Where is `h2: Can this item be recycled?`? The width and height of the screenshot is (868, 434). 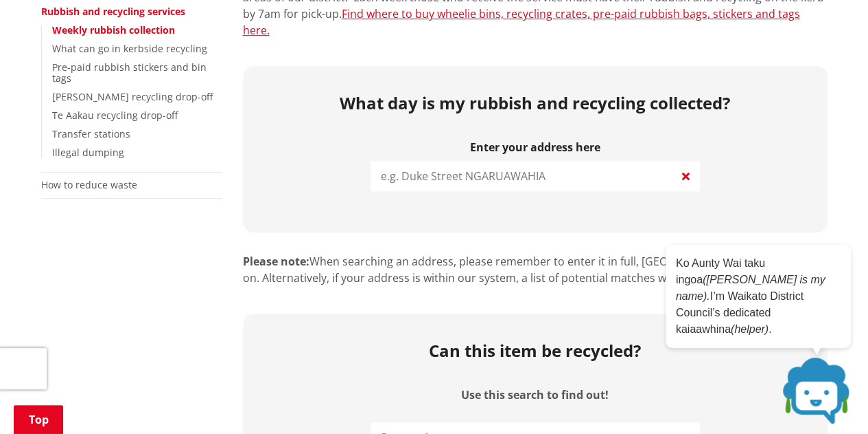 h2: Can this item be recycled? is located at coordinates (535, 350).